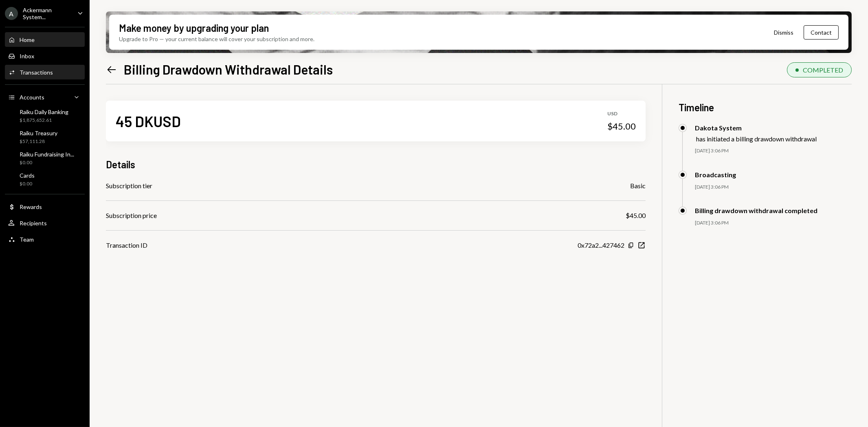 Image resolution: width=868 pixels, height=427 pixels. Describe the element at coordinates (716, 174) in the screenshot. I see `div: Broadcasting` at that location.